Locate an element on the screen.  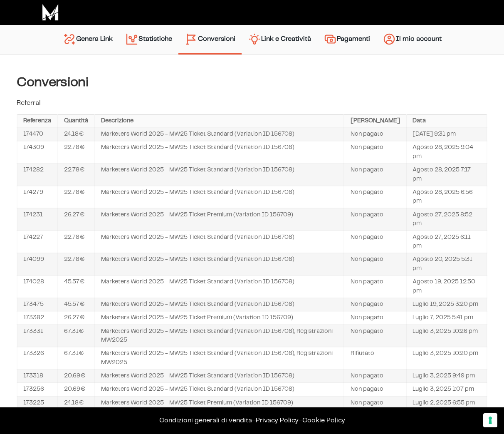
td: Agosto 28, 2025 9:04 pm is located at coordinates (447, 152).